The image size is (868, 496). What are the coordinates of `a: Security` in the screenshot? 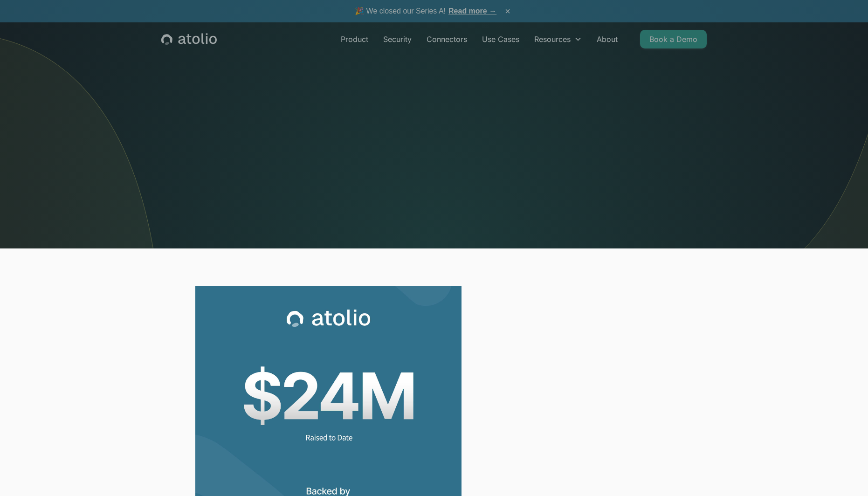 It's located at (398, 39).